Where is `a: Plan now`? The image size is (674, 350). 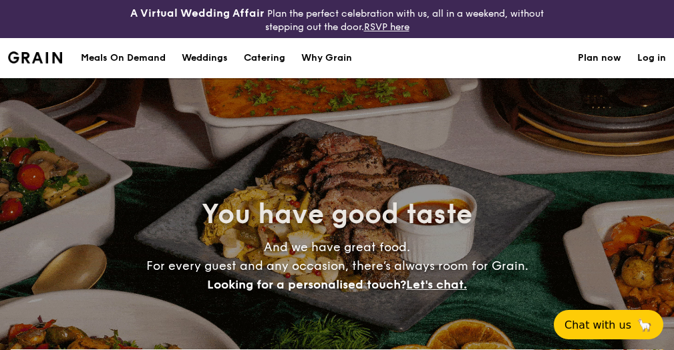
a: Plan now is located at coordinates (600, 58).